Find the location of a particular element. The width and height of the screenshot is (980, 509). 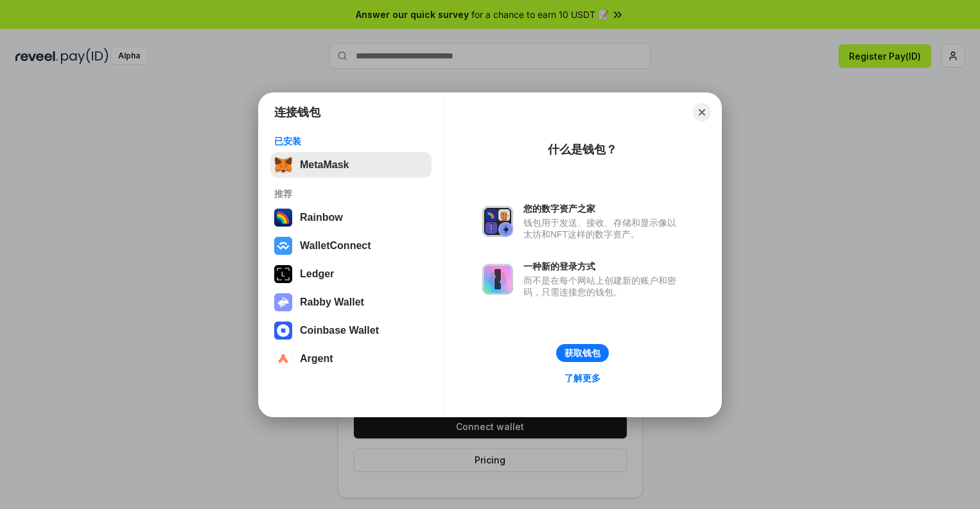

button: Ledger is located at coordinates (351, 275).